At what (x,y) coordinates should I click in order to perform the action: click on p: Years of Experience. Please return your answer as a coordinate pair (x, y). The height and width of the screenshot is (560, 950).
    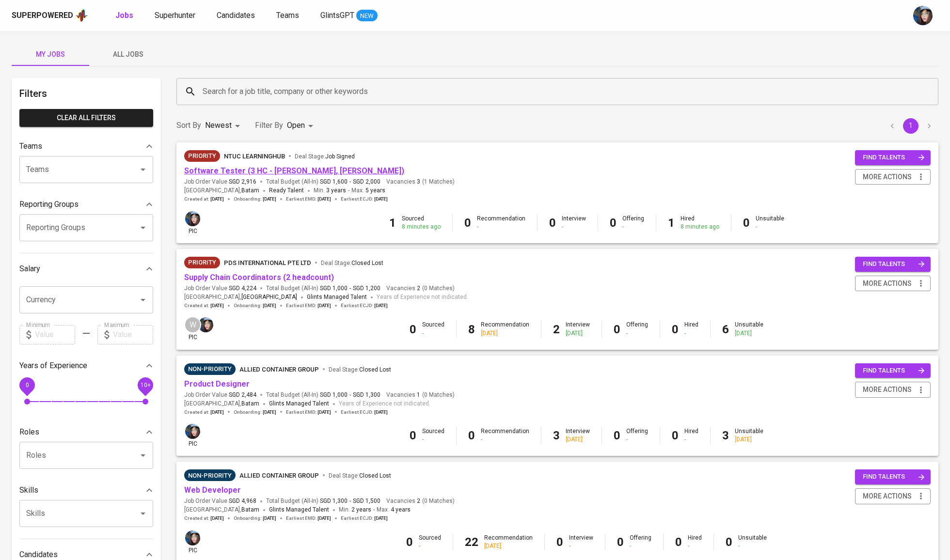
    Looking at the image, I should click on (53, 366).